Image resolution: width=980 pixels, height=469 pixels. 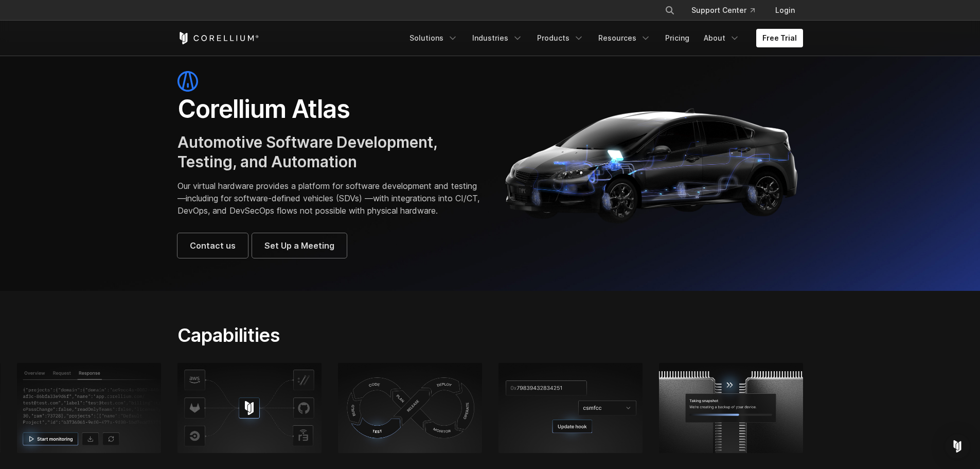 I want to click on a: Industries, so click(x=497, y=38).